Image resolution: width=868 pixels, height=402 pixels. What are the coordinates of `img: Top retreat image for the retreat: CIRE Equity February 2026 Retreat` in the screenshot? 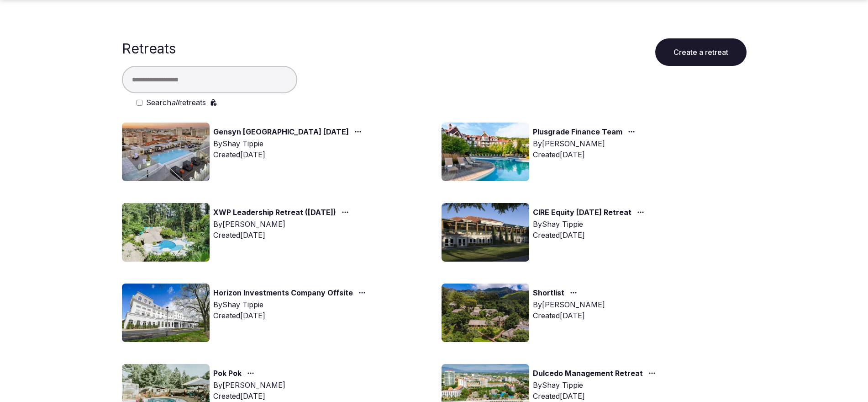 It's located at (485, 232).